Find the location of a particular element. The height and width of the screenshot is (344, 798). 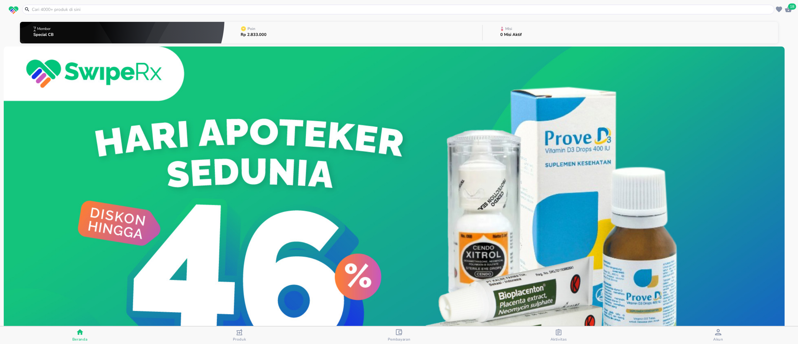

img: logo_swiperx_s.bd005f3b.svg is located at coordinates (13, 10).